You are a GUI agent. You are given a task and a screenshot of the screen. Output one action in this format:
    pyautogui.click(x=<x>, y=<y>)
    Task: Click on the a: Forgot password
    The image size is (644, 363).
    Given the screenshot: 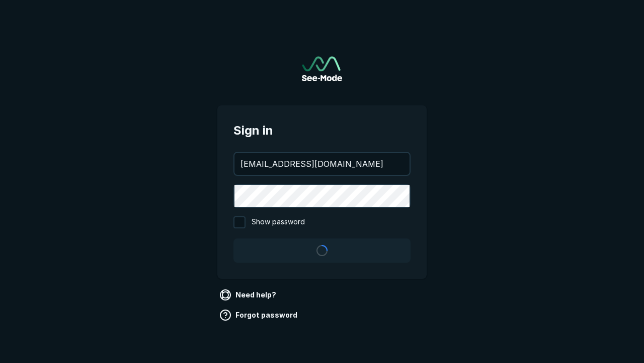 What is the action you would take?
    pyautogui.click(x=259, y=315)
    